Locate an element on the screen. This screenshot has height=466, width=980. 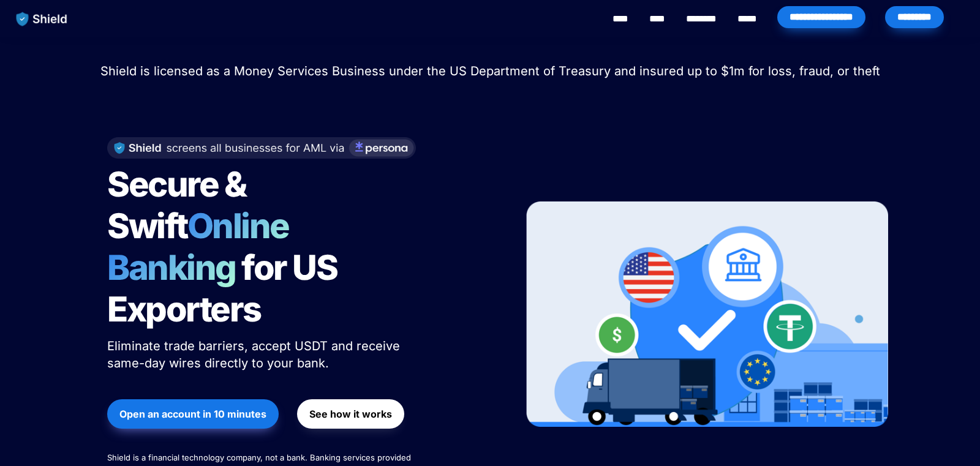
a: See how it works is located at coordinates (350, 414).